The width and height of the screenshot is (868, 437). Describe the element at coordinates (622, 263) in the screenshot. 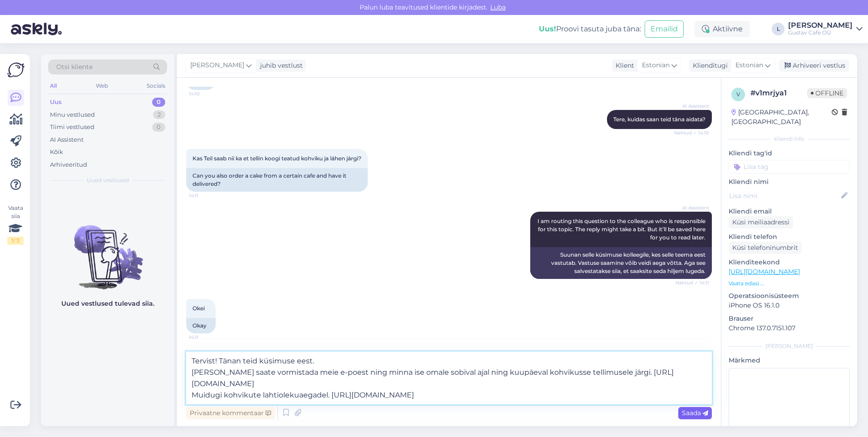

I see `div: Suunan selle küsimuse kolleegile, kes selle teema eest vastutab. Vastuse saamine võib veidi aega ...` at that location.